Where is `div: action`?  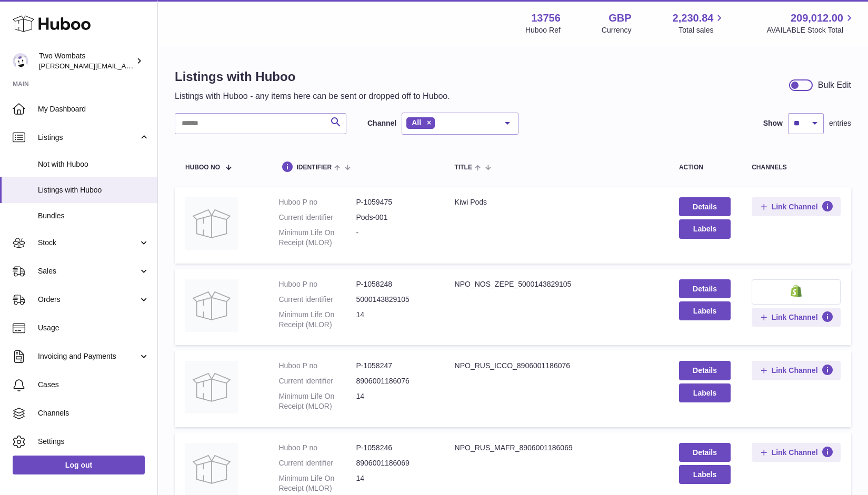 div: action is located at coordinates (705, 167).